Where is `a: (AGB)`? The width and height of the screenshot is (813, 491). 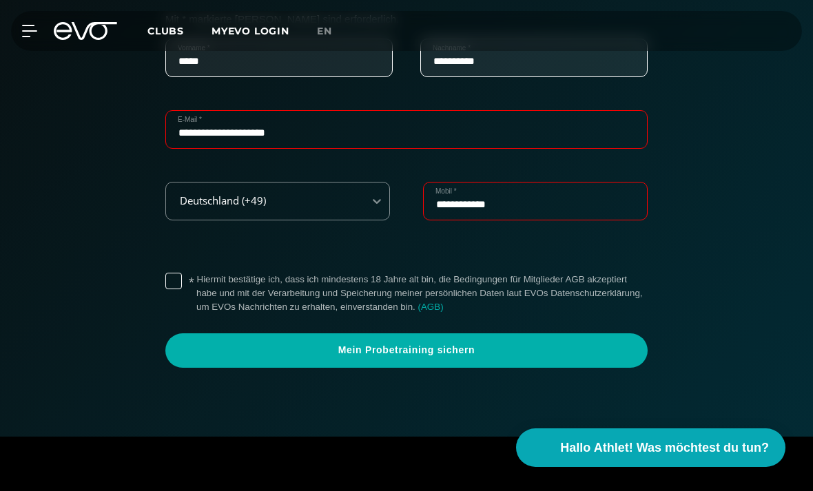 a: (AGB) is located at coordinates (430, 306).